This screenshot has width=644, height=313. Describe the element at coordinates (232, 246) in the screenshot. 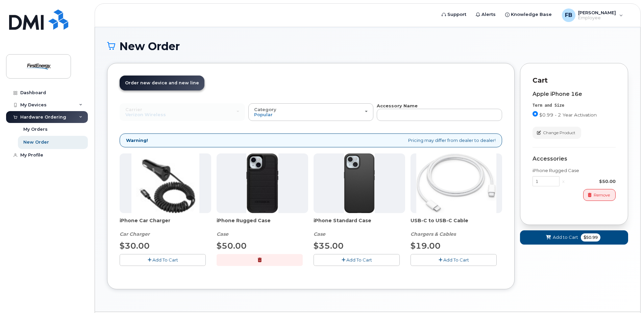

I see `span: $50.00` at that location.